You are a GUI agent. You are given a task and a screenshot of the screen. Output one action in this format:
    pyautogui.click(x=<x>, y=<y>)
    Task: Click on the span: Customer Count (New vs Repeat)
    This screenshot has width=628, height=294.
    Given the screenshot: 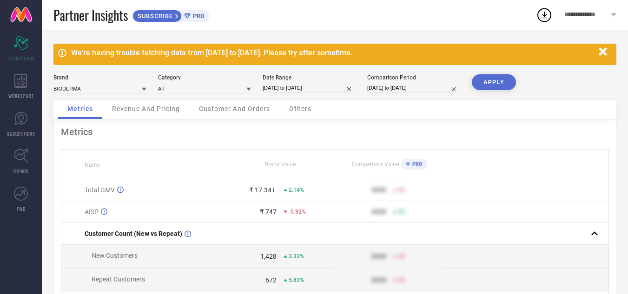 What is the action you would take?
    pyautogui.click(x=133, y=234)
    